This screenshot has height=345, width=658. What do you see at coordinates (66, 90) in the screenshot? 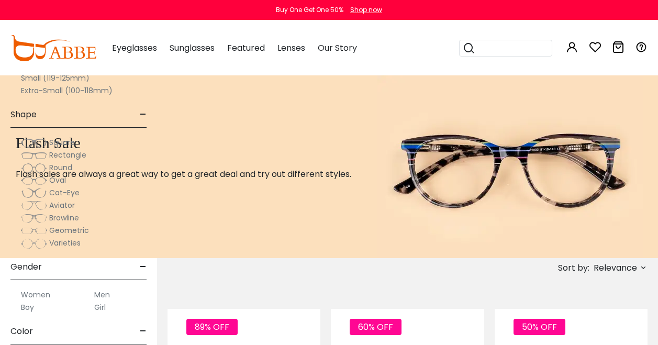
I see `label: Extra-Small (100-118mm)` at bounding box center [66, 90].